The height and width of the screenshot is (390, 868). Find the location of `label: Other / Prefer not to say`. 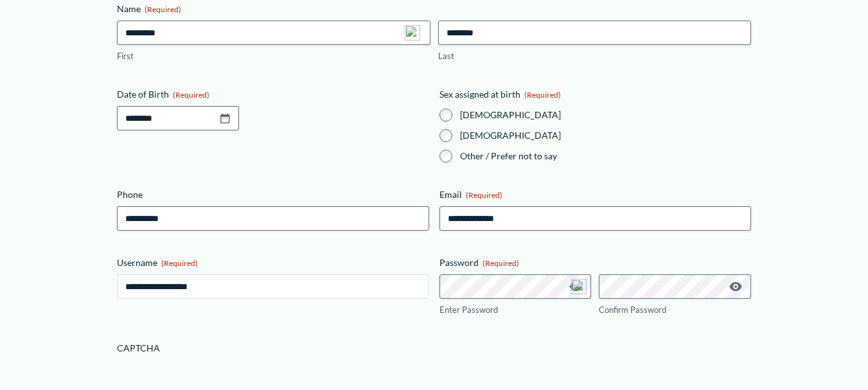

label: Other / Prefer not to say is located at coordinates (605, 156).